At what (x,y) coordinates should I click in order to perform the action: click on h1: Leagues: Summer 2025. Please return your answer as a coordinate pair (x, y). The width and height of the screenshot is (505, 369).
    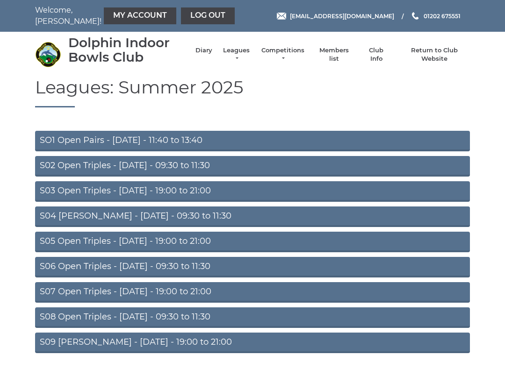
    Looking at the image, I should click on (252, 92).